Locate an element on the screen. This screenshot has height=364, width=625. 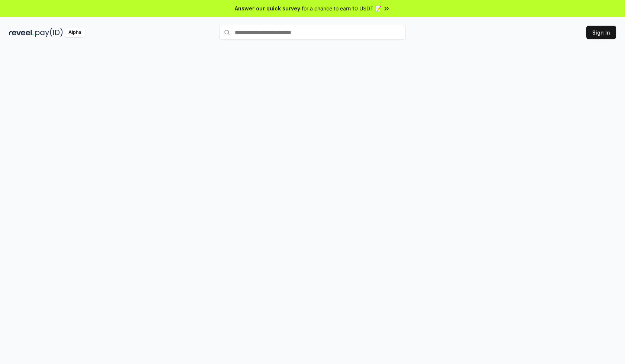
img: reveel_dark is located at coordinates (21, 33).